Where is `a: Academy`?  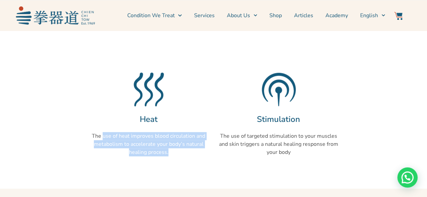 a: Academy is located at coordinates (337, 16).